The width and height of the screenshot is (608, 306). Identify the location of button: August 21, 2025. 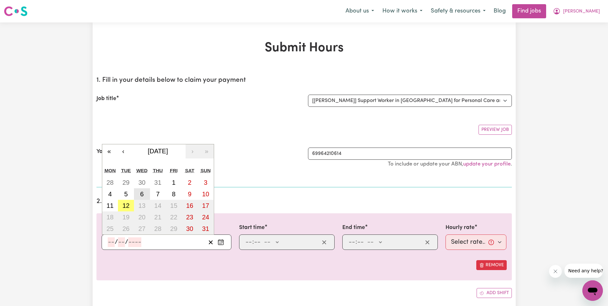
(158, 217).